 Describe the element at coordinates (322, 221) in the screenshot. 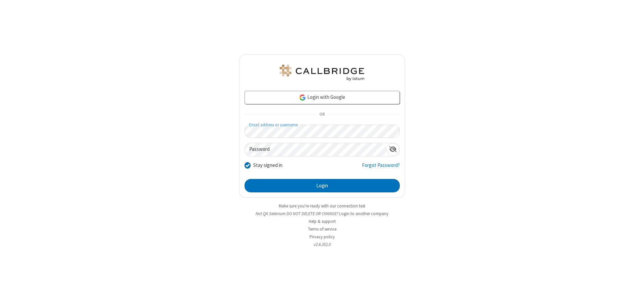

I see `a: Help & support` at that location.